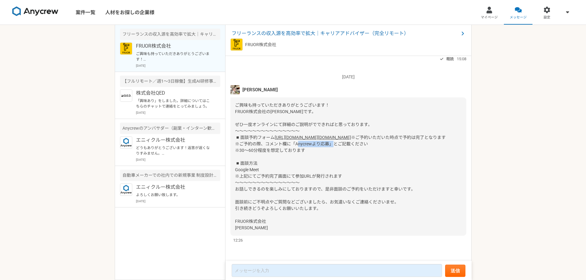 This screenshot has height=280, width=586. Describe the element at coordinates (174, 93) in the screenshot. I see `p: 株式会社QED` at that location.